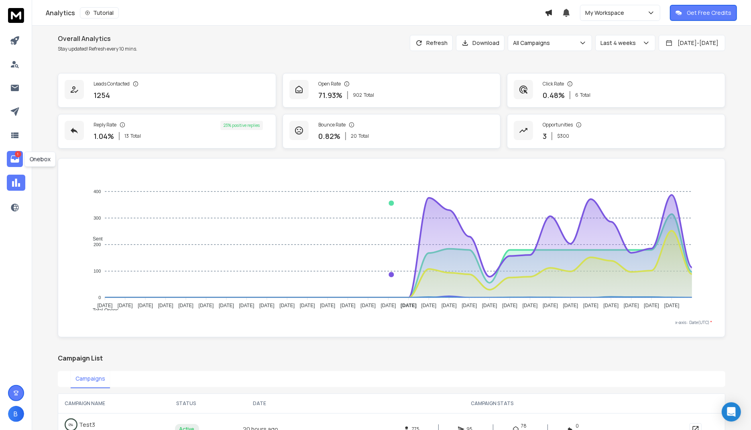  I want to click on p: Open Rate, so click(329, 84).